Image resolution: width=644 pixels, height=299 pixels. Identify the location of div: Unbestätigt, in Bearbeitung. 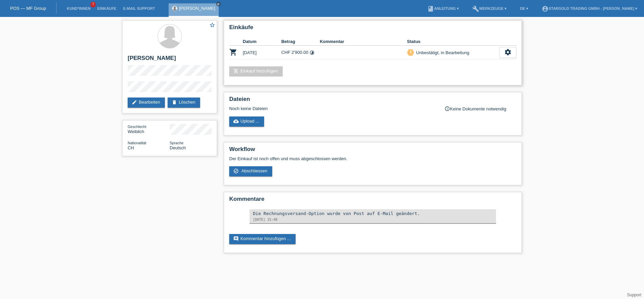
(442, 52).